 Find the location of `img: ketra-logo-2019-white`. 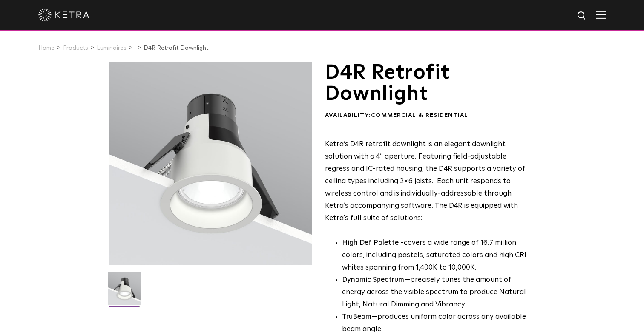

img: ketra-logo-2019-white is located at coordinates (64, 15).